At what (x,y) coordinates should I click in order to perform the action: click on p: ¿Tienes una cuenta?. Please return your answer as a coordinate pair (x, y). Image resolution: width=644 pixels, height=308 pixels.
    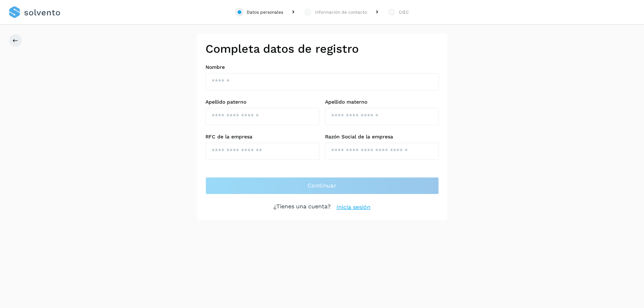
    Looking at the image, I should click on (302, 207).